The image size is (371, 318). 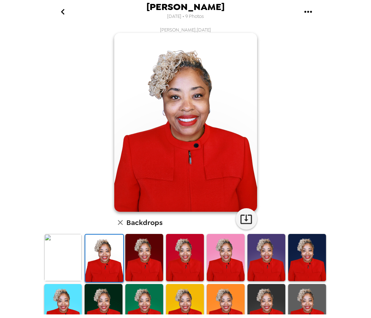 I want to click on img: Original, so click(x=63, y=257).